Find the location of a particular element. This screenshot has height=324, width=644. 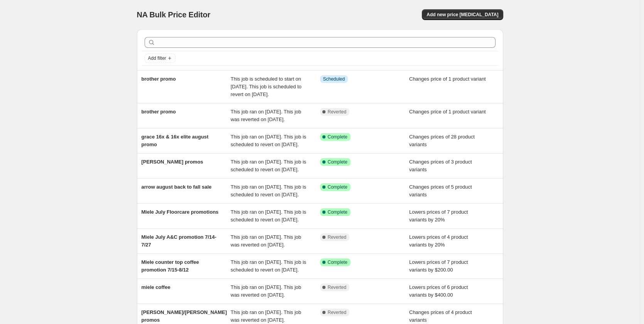

span: Changes prices of 3 product variants is located at coordinates (440, 165).